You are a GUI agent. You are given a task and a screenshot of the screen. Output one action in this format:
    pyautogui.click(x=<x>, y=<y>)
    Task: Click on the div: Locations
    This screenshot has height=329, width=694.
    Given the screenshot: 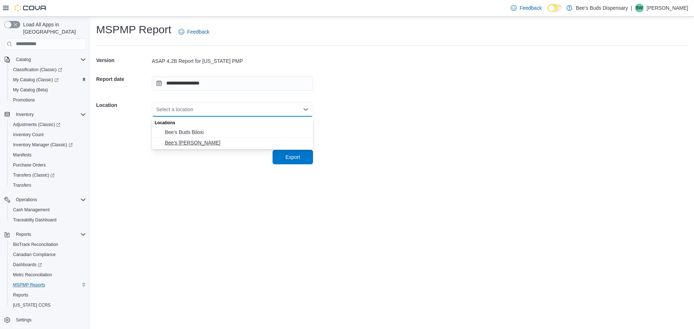 What is the action you would take?
    pyautogui.click(x=232, y=122)
    